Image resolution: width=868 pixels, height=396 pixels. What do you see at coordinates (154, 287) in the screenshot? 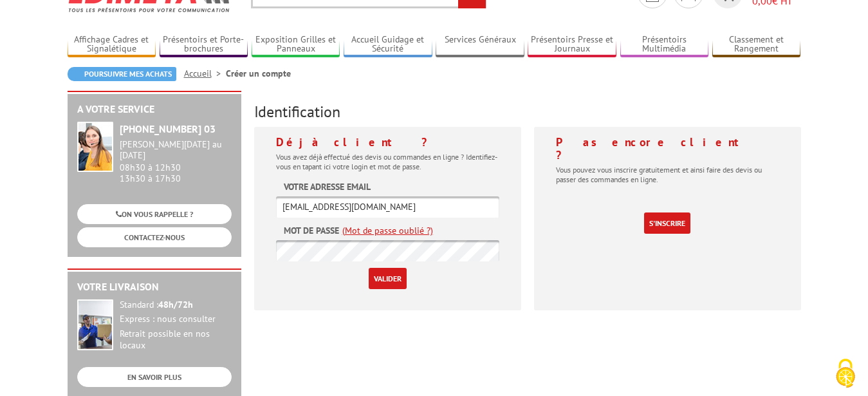
I see `h2: Votre livraison` at bounding box center [154, 287].